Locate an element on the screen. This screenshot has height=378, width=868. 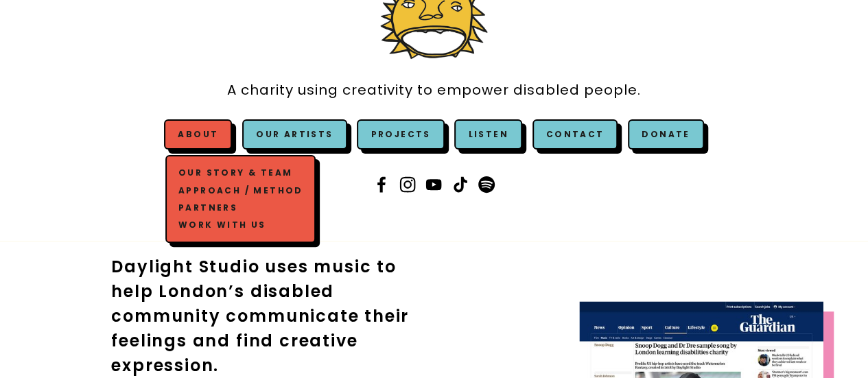
a: Donate is located at coordinates (666, 135).